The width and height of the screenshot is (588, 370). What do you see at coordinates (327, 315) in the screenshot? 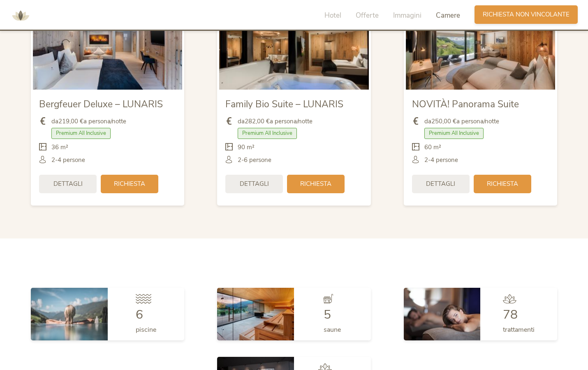
I see `span: 5` at bounding box center [327, 315].